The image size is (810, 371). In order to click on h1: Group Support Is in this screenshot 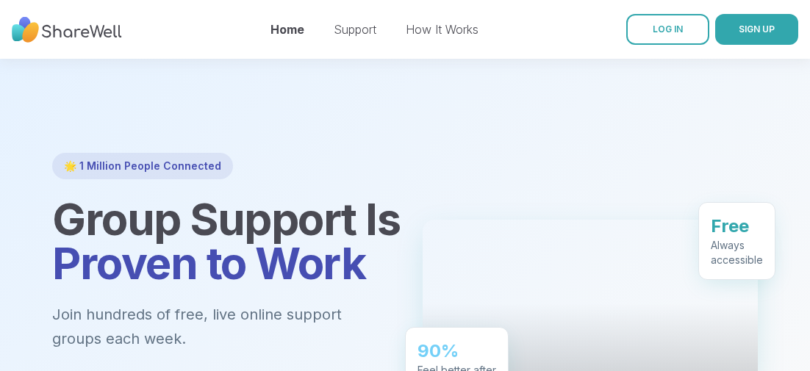, I will do `click(220, 241)`.